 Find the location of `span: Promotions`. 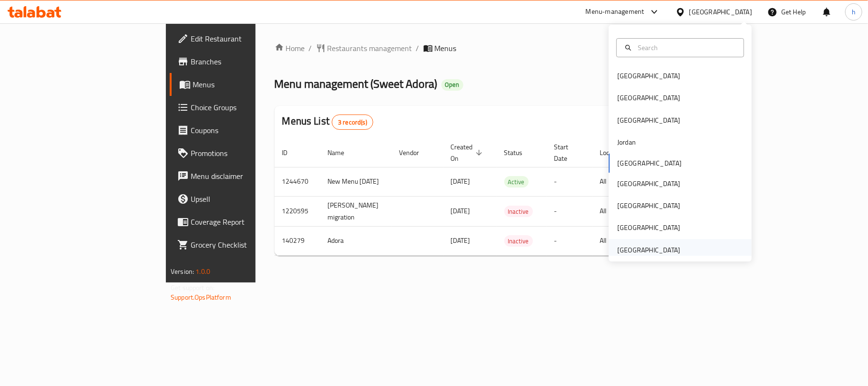

span: Promotions is located at coordinates (246, 153).